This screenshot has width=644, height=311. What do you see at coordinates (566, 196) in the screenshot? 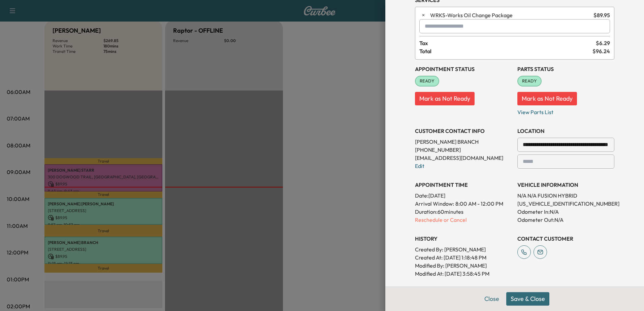
I see `p: N/A N/A FUSION HYBRID` at bounding box center [566, 196].